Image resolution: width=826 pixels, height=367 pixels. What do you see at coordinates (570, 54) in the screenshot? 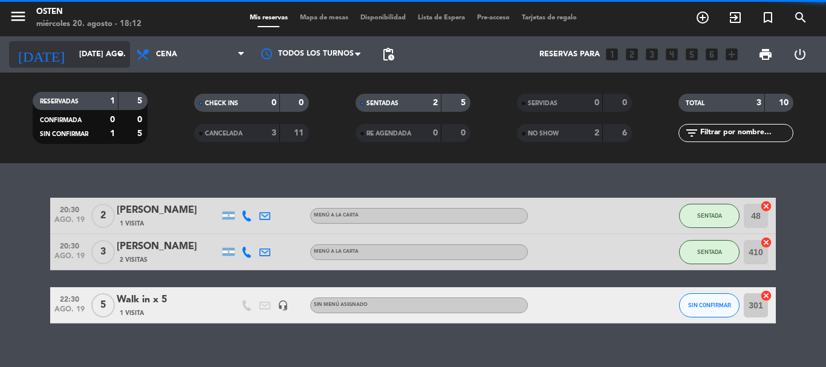
I see `span: Reservas para` at bounding box center [570, 54].